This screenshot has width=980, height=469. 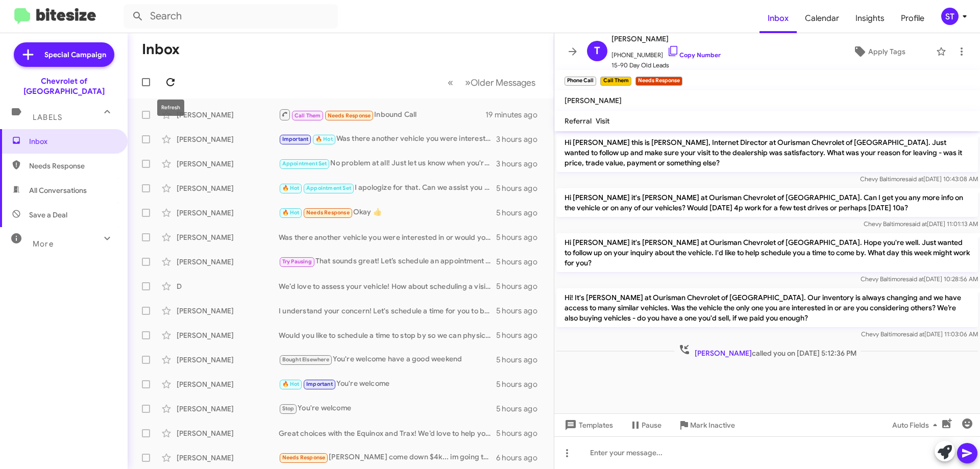 I want to click on div: That sounds great! Let’s schedule an appointment for next week to check out your Pilot. What day ..., so click(x=387, y=261).